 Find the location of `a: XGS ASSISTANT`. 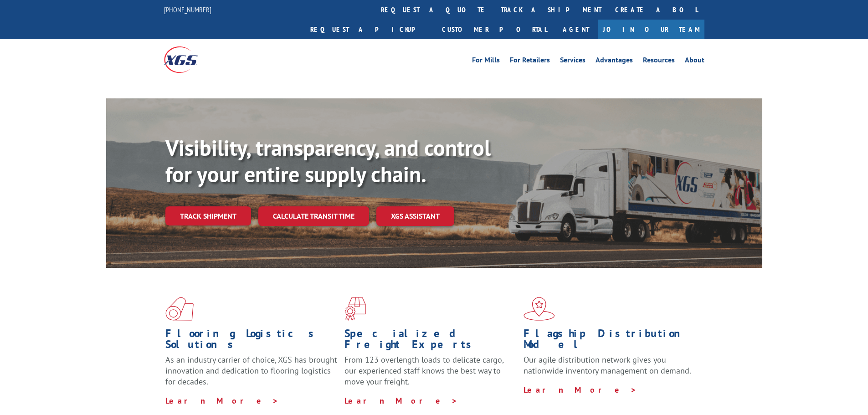

a: XGS ASSISTANT is located at coordinates (415, 216).